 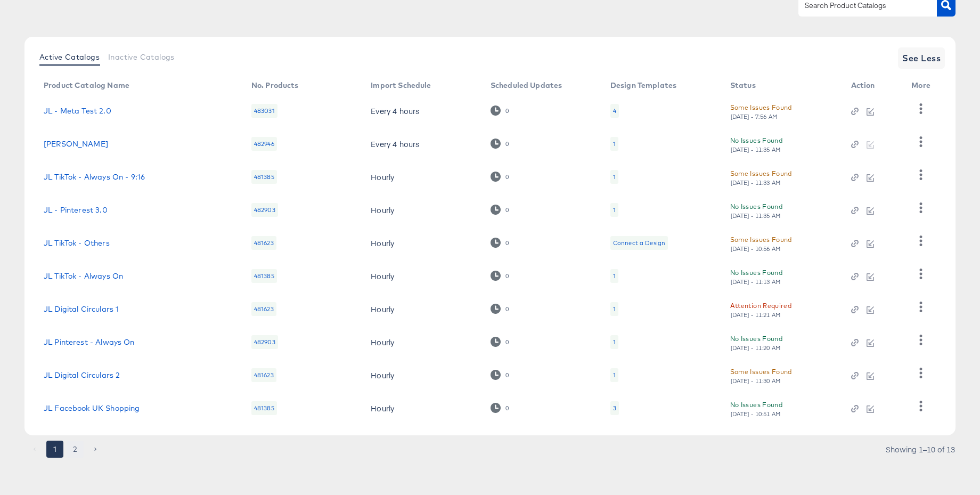 I want to click on a: JL Pinterest - Always On, so click(x=89, y=342).